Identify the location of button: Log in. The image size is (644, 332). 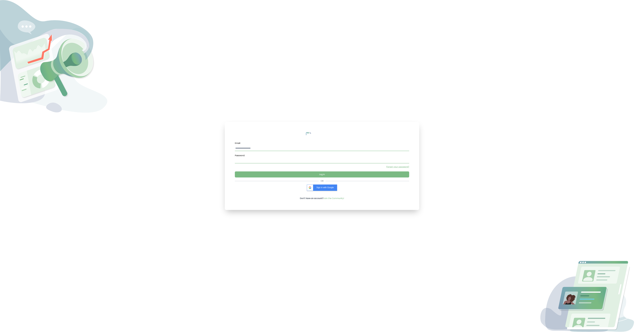
(322, 174).